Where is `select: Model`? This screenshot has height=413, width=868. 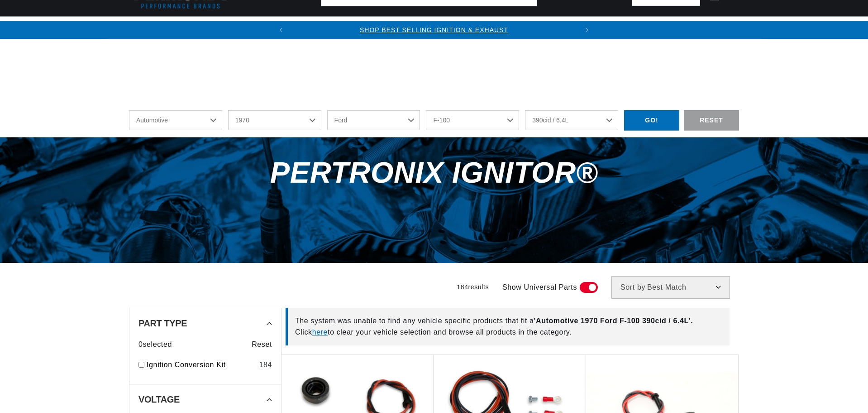 select: Model is located at coordinates (472, 120).